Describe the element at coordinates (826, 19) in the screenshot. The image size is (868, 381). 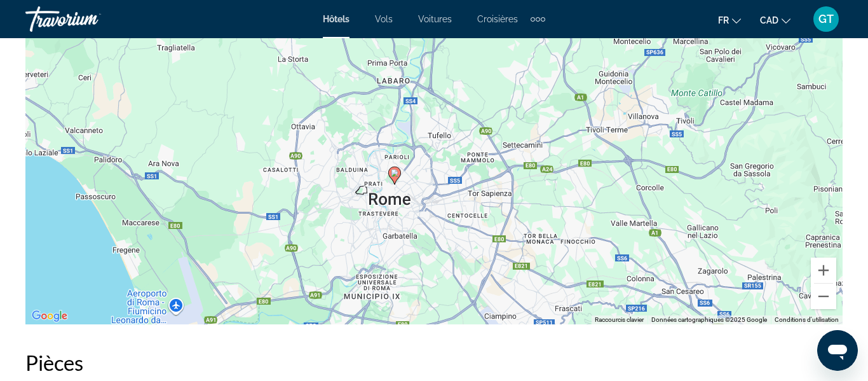
I see `button: User Menu` at that location.